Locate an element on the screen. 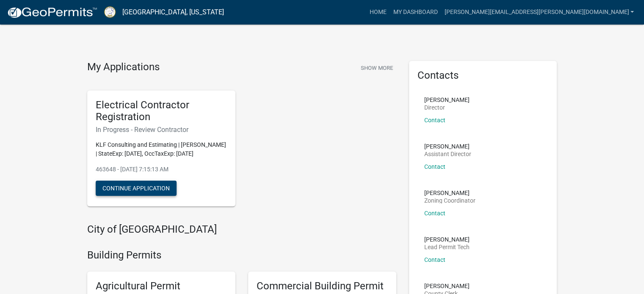  h5: Contacts is located at coordinates (483, 75).